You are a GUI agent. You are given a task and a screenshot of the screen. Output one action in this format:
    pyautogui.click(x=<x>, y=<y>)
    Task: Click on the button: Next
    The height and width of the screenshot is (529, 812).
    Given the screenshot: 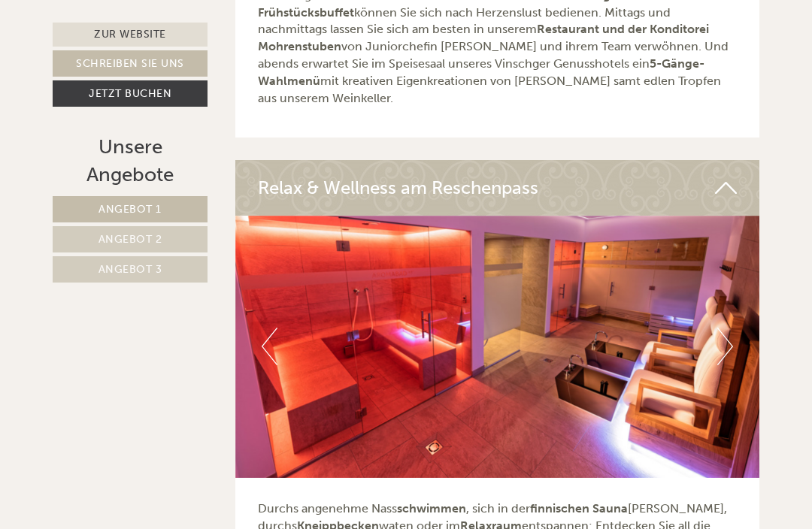 What is the action you would take?
    pyautogui.click(x=725, y=346)
    